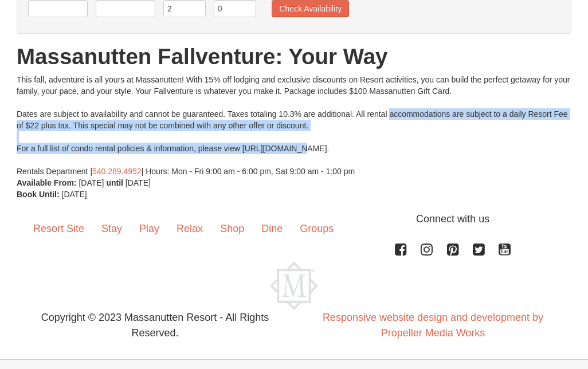 The image size is (588, 369). Describe the element at coordinates (271, 229) in the screenshot. I see `a: Dine` at that location.